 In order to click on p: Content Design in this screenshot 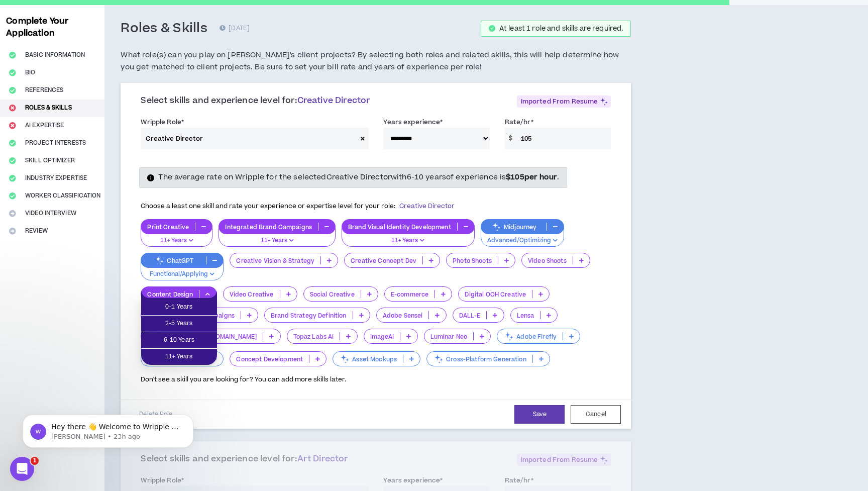, I will do `click(170, 294)`.